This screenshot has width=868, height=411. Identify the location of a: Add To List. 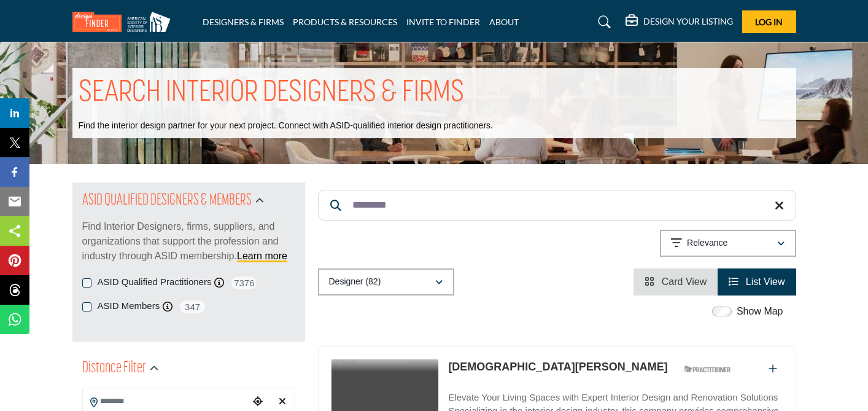
(772, 368).